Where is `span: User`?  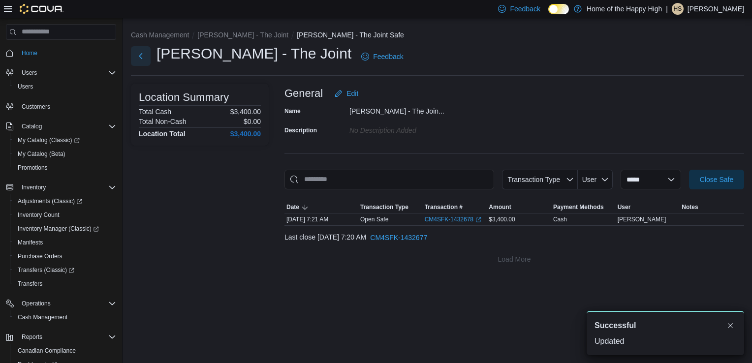 span: User is located at coordinates (624, 207).